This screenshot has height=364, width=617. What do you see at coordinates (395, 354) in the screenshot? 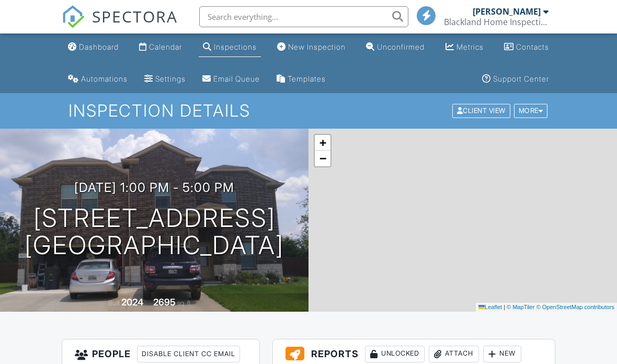
I see `div: Unlocked` at bounding box center [395, 354].